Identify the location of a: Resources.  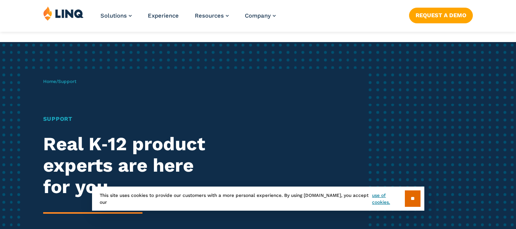
(212, 16).